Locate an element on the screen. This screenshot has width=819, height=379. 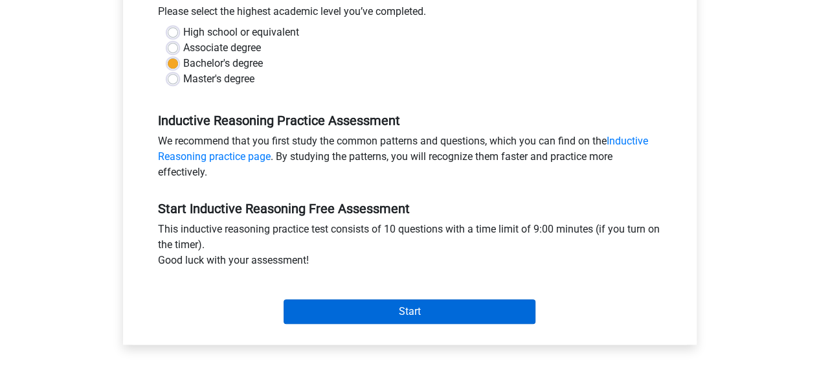
div: This inductive reasoning practice test consists of 10 questions with a time limit of 9:00 minutes... is located at coordinates (410, 247).